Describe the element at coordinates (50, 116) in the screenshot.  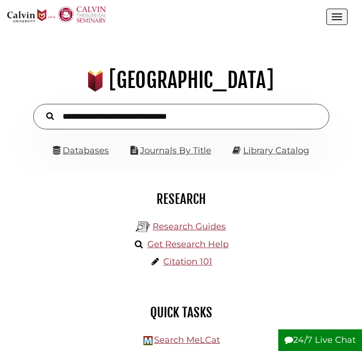
I see `i: Search` at that location.